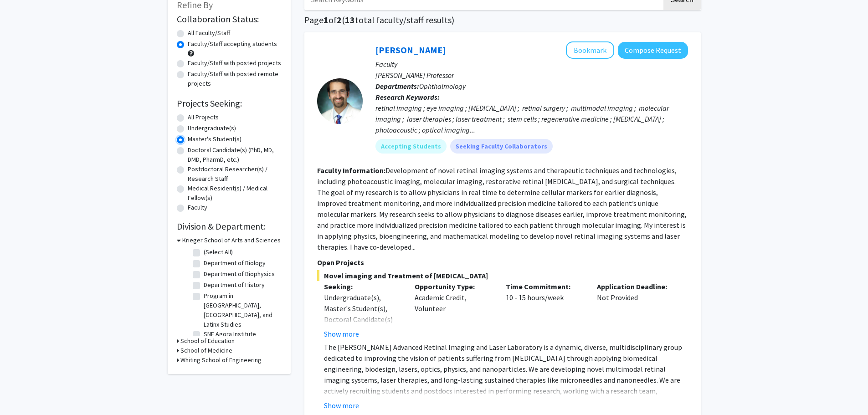 The width and height of the screenshot is (868, 415). Describe the element at coordinates (339, 20) in the screenshot. I see `span: 2` at that location.